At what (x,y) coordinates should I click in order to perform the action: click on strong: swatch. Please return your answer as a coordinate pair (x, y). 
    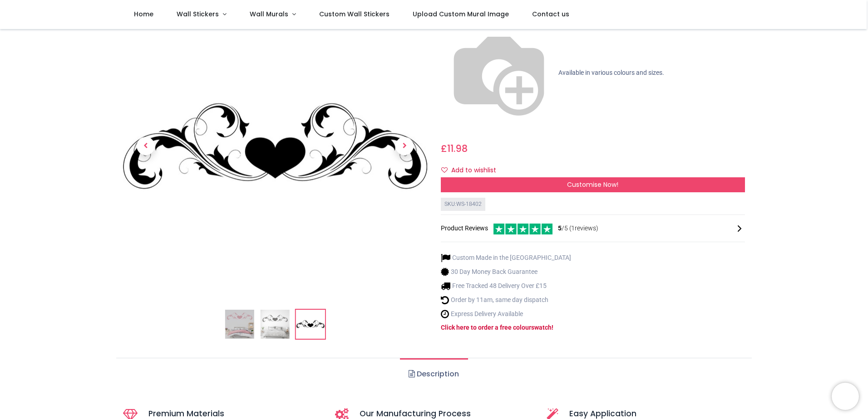
    Looking at the image, I should click on (541, 328).